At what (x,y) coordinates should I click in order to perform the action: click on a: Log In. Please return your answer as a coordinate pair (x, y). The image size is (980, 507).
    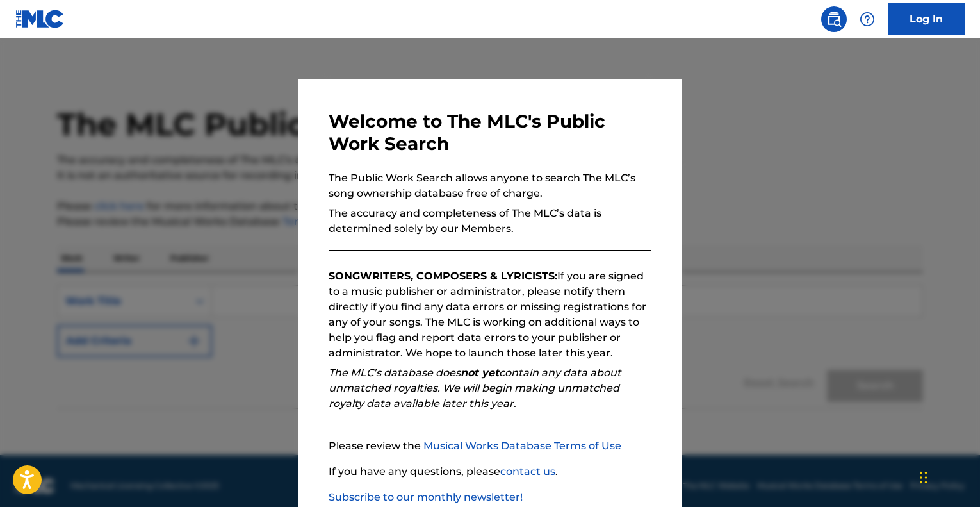
    Looking at the image, I should click on (926, 20).